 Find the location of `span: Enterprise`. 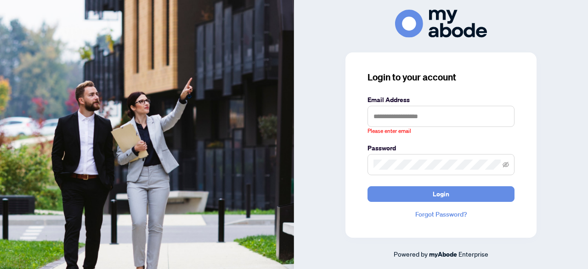

span: Enterprise is located at coordinates (473, 254).